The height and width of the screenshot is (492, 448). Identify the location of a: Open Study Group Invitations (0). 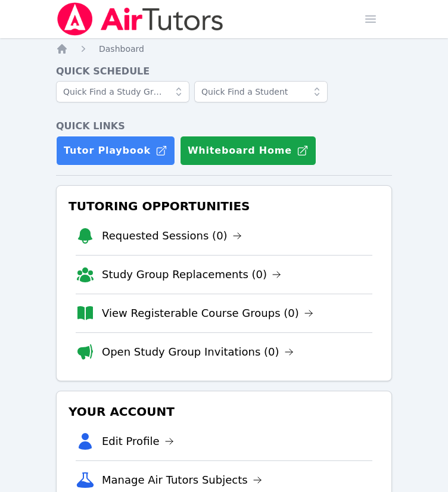
(198, 352).